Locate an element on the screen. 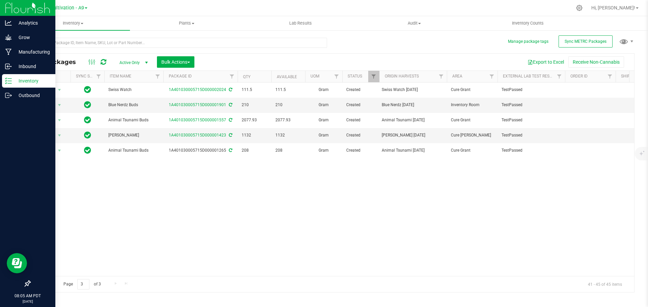 The height and width of the screenshot is (307, 648). a: Plants is located at coordinates (187, 23).